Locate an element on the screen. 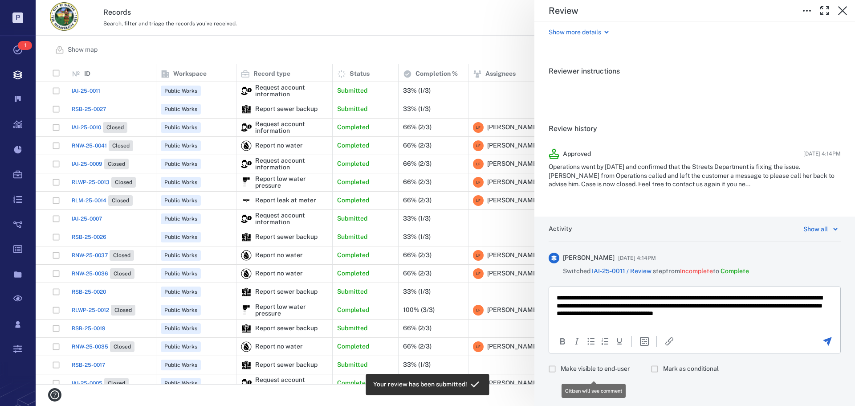  div: Your review has been submitted! is located at coordinates (420, 384).